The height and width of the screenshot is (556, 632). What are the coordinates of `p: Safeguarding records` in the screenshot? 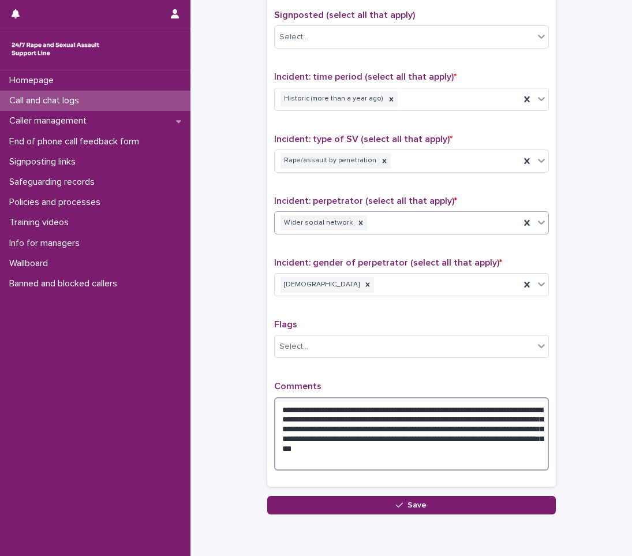 It's located at (54, 182).